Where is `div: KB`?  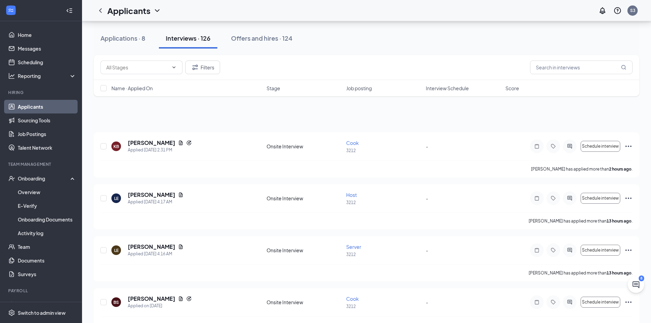
div: KB is located at coordinates (116, 146).